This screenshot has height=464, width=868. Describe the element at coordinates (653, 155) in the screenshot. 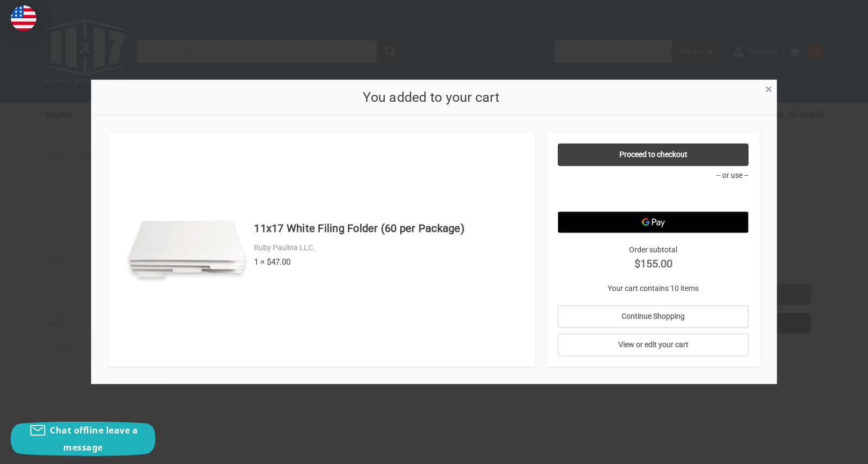

I see `a: Proceed to checkout` at that location.